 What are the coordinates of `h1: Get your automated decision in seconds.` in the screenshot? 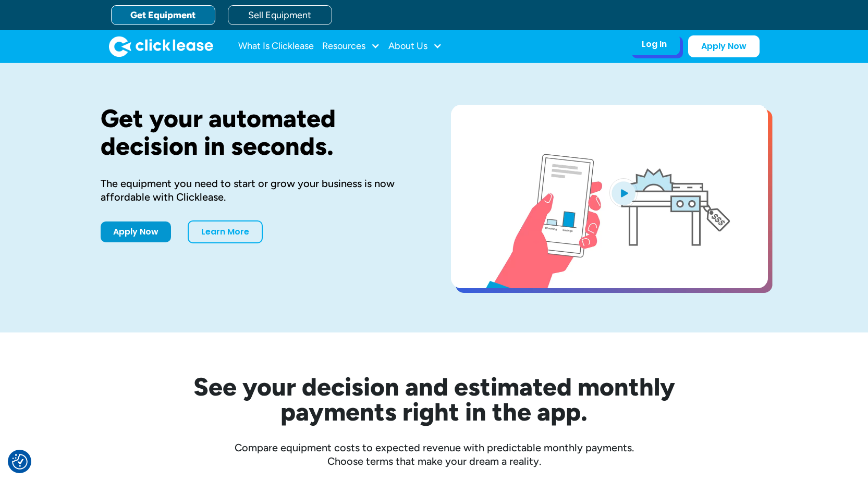 It's located at (259, 132).